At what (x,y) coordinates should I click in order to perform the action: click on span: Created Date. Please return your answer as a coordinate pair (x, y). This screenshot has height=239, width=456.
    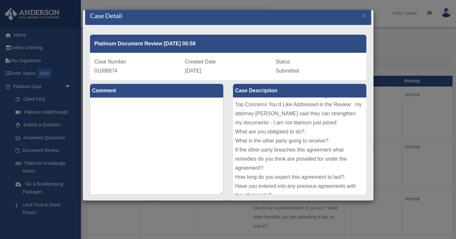
    Looking at the image, I should click on (200, 62).